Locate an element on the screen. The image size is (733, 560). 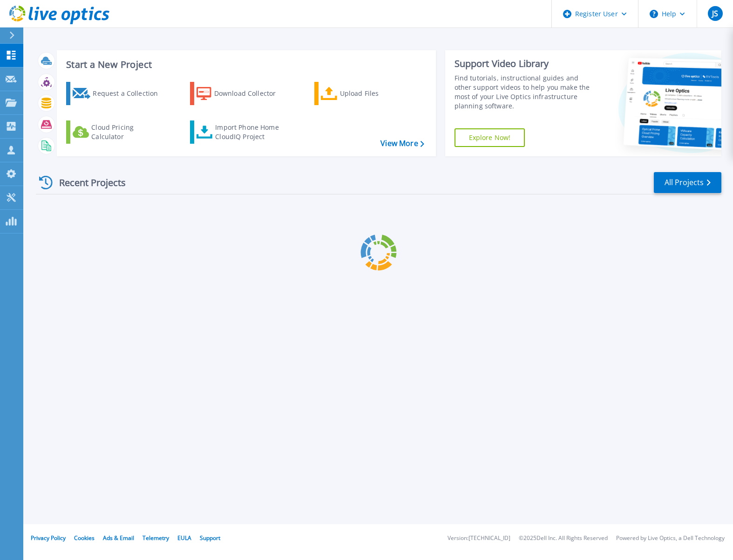
a: Cloud Pricing Calculator is located at coordinates (117, 132).